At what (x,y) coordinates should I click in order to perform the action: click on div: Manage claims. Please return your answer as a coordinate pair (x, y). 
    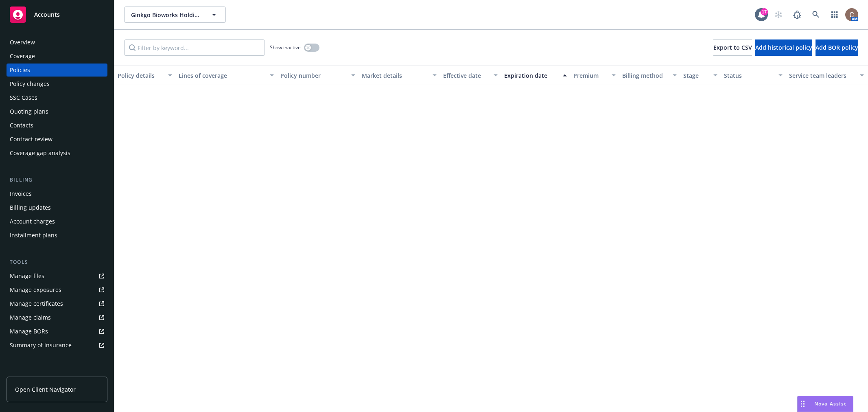
    Looking at the image, I should click on (30, 318).